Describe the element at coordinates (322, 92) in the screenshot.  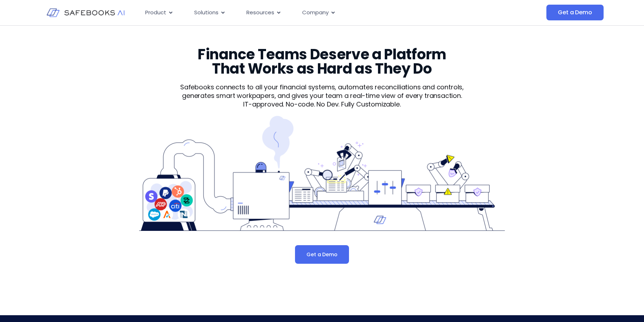
I see `p: Safebooks connects to all your financial systems, automates reconciliations and controls, generat...` at that location.